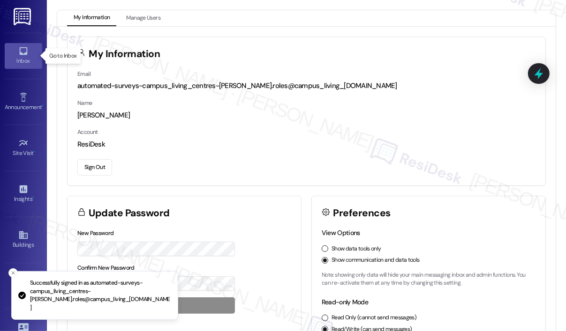 Image resolution: width=566 pixels, height=331 pixels. Describe the element at coordinates (13, 273) in the screenshot. I see `button: Close toast` at that location.